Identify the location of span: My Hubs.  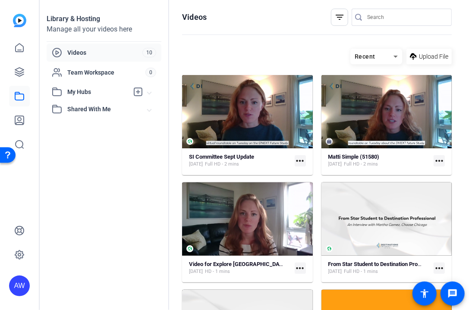
(98, 92).